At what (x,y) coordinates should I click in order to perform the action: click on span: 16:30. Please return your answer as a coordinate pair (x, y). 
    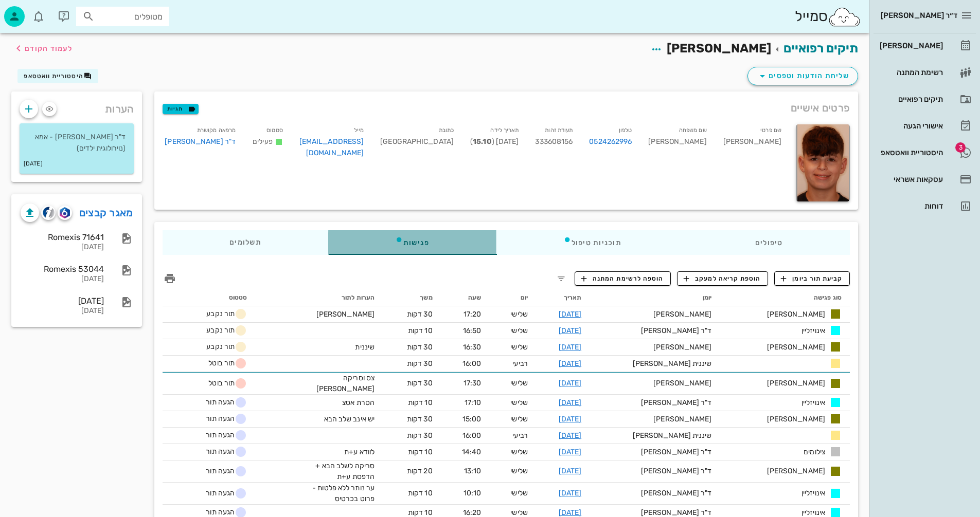
    Looking at the image, I should click on (472, 347).